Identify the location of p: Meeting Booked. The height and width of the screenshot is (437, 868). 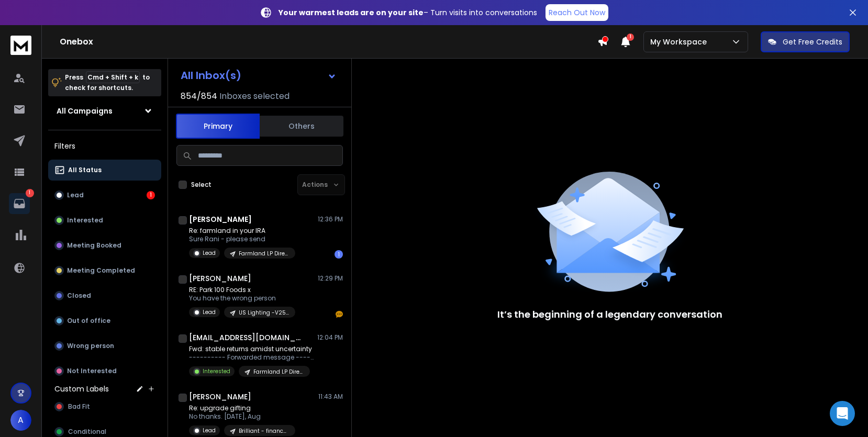
(95, 245).